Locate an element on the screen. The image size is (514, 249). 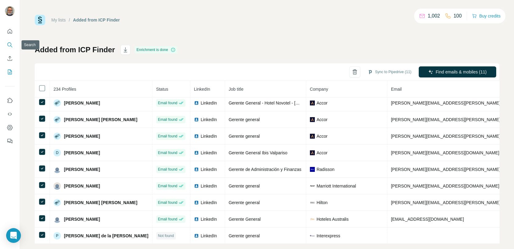
p: 1,002 is located at coordinates (434, 16).